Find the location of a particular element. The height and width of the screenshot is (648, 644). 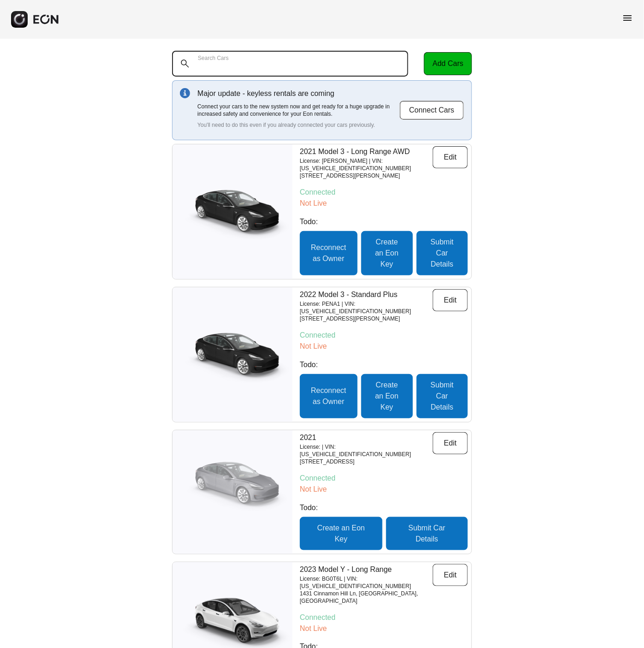

label: Search Cars is located at coordinates (213, 58).